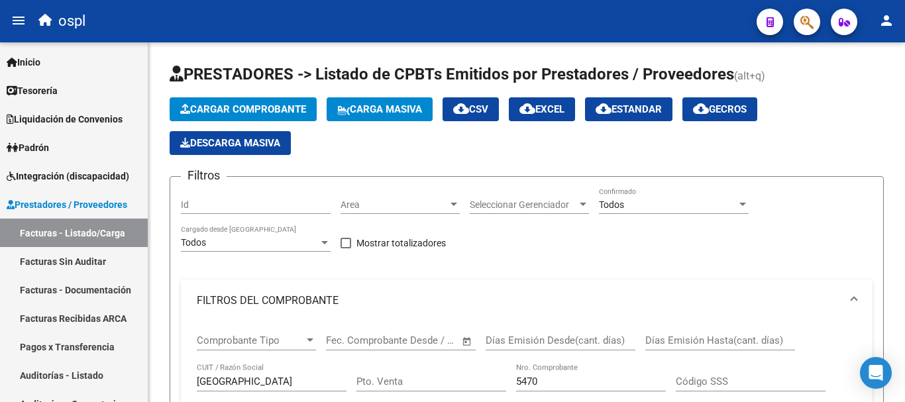  I want to click on span: EXCEL, so click(542, 109).